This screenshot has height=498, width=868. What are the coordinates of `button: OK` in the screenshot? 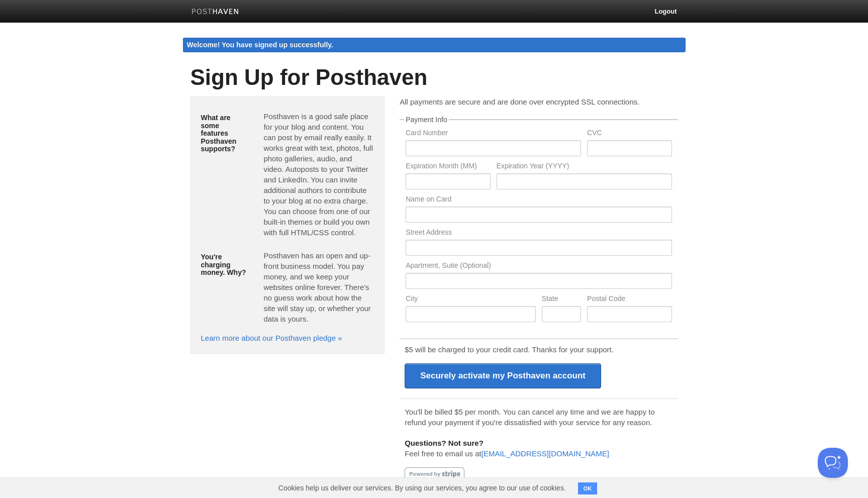 It's located at (587, 488).